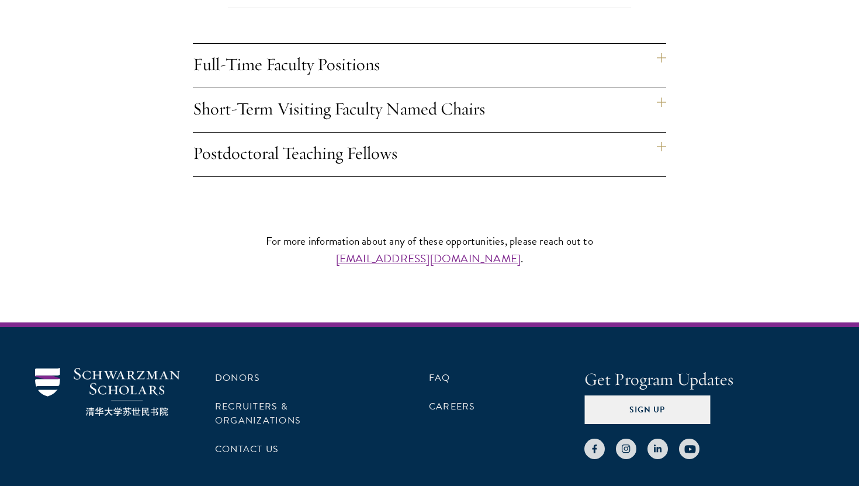 This screenshot has width=859, height=486. What do you see at coordinates (108, 392) in the screenshot?
I see `img: Schwarzman Scholars` at bounding box center [108, 392].